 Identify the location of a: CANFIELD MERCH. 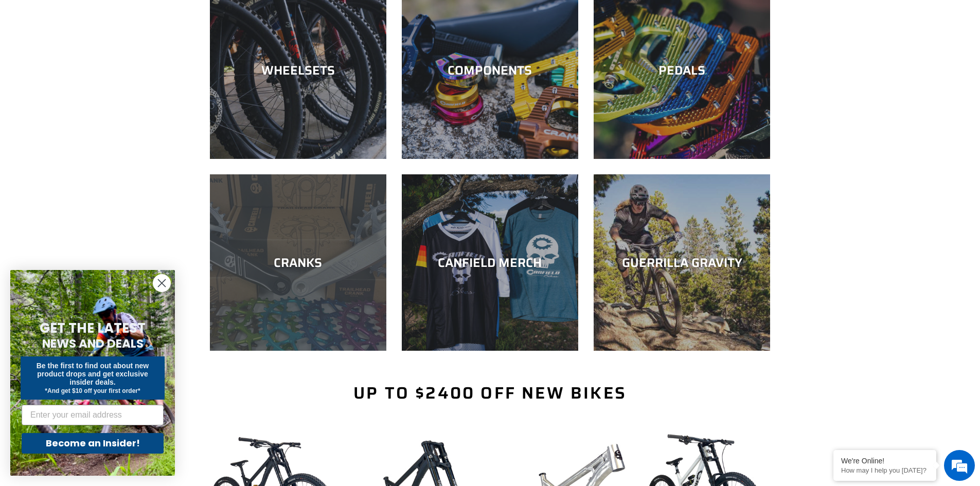
(489, 263).